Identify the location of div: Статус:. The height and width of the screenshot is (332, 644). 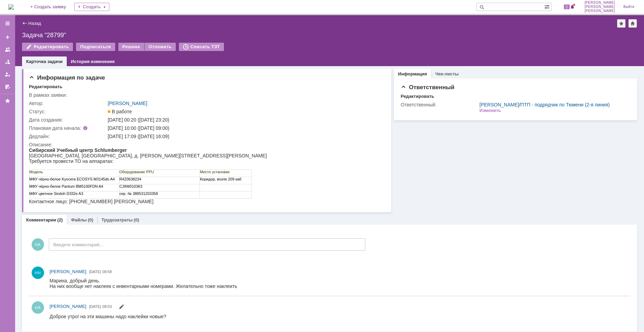
(68, 111).